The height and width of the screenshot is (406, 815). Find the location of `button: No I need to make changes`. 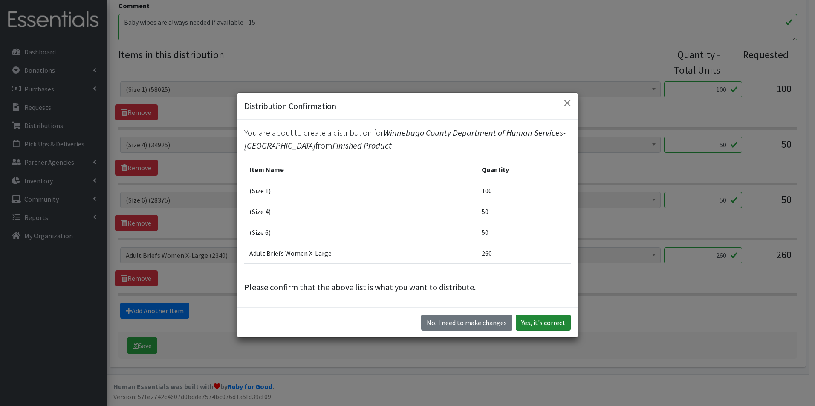

button: No I need to make changes is located at coordinates (467, 323).